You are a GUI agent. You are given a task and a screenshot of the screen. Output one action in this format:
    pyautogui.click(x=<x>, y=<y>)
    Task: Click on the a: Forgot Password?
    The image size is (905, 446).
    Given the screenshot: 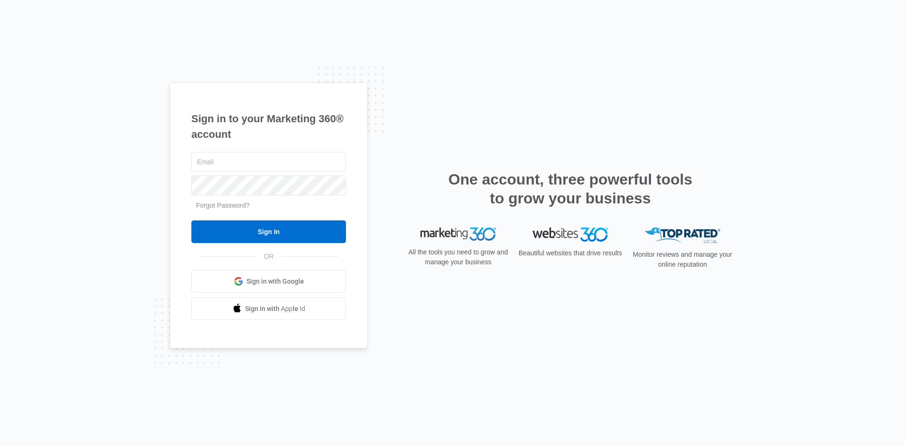 What is the action you would take?
    pyautogui.click(x=223, y=205)
    